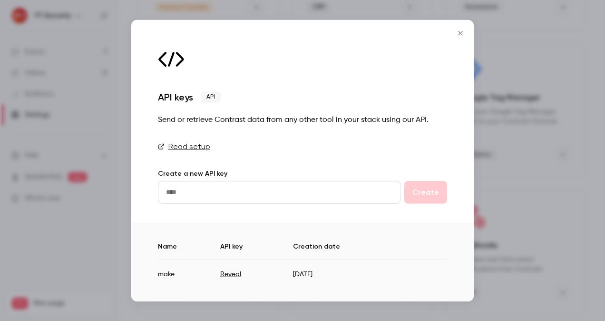  What do you see at coordinates (193, 173) in the screenshot?
I see `label: Create a new API key` at bounding box center [193, 173].